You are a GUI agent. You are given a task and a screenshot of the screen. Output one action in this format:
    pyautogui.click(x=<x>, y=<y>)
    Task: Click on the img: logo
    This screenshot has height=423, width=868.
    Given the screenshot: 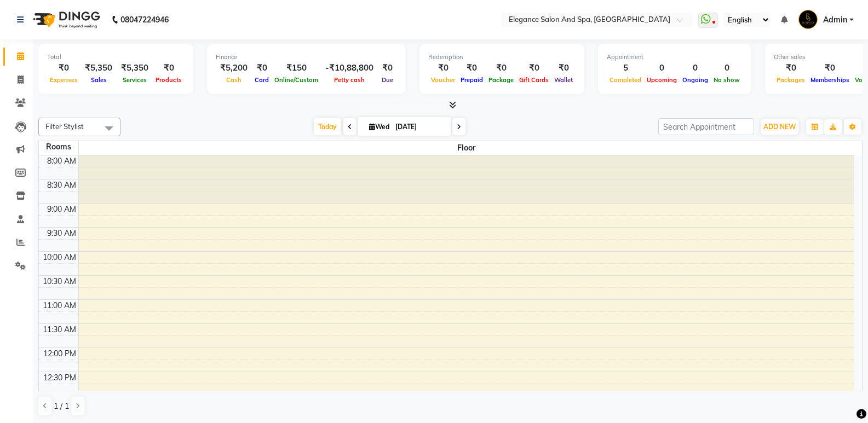 What is the action you would take?
    pyautogui.click(x=65, y=19)
    